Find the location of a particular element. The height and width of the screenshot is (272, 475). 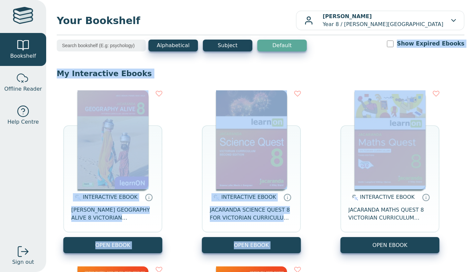

span: Offline Reader is located at coordinates (23, 89).